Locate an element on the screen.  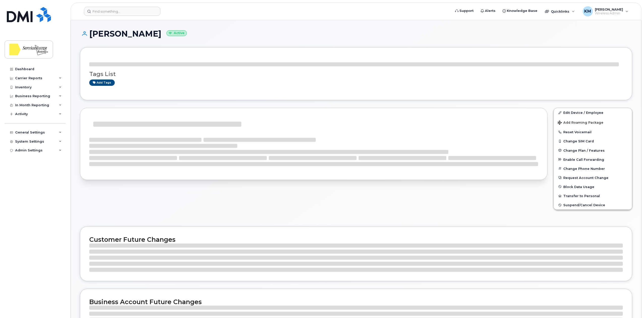
span: Change Plan / Features is located at coordinates (585, 150).